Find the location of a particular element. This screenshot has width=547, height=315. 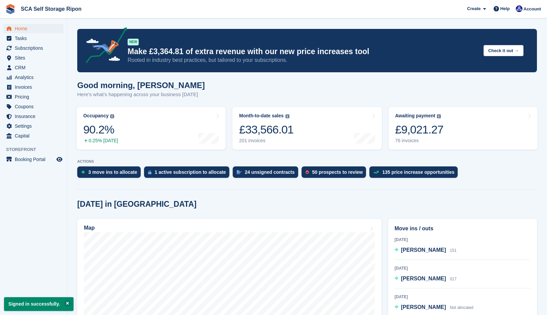

a: 135 price increase opportunities is located at coordinates (415, 174).